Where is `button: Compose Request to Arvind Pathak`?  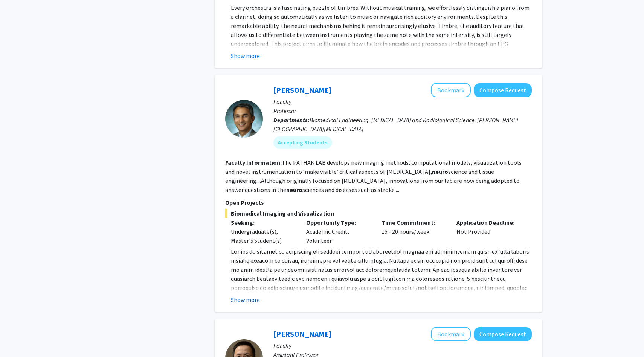
button: Compose Request to Arvind Pathak is located at coordinates (503, 90).